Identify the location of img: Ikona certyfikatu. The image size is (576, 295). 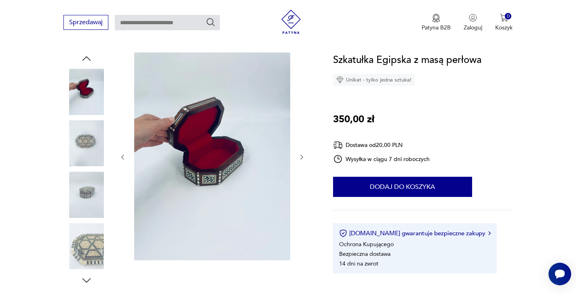
(343, 234).